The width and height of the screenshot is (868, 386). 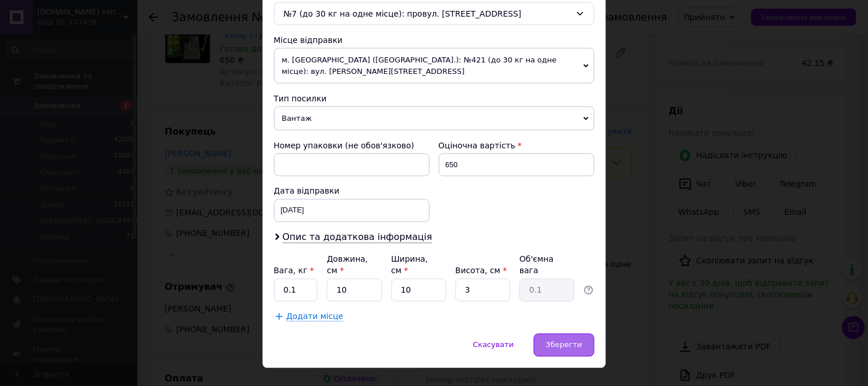 What do you see at coordinates (308, 40) in the screenshot?
I see `span: Місце відправки` at bounding box center [308, 40].